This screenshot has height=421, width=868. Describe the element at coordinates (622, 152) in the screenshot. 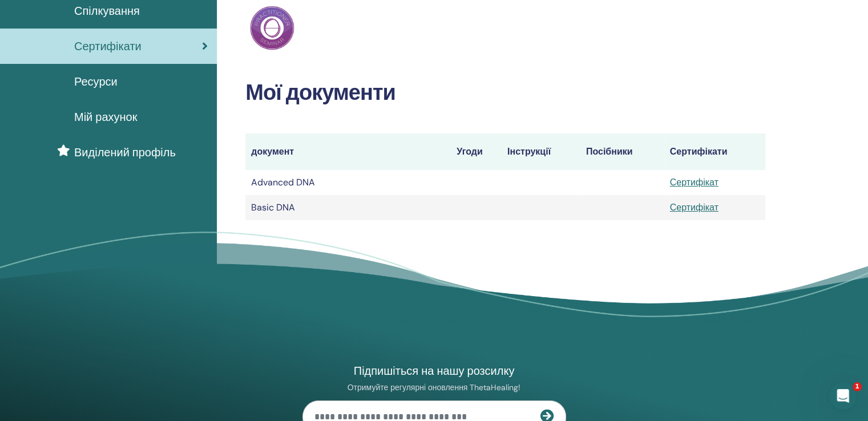

I see `th: Посібники` at that location.